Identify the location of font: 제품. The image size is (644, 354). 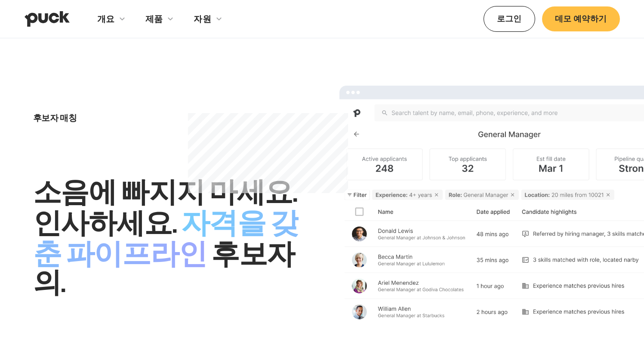
(154, 18).